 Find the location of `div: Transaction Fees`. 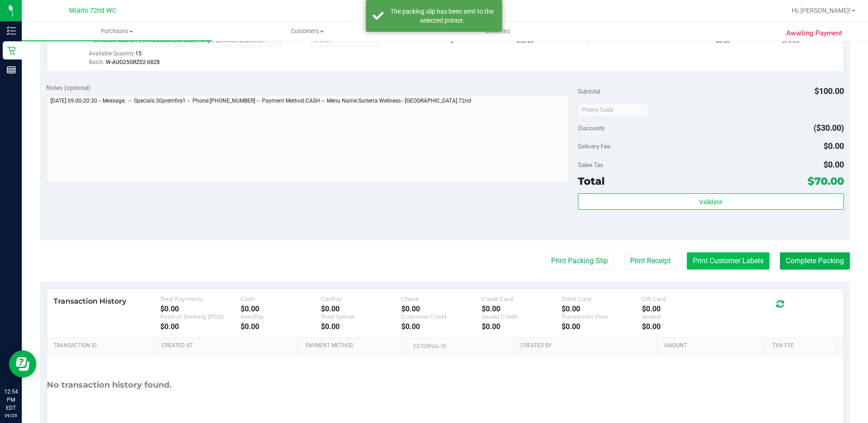

div: Transaction Fees is located at coordinates (601, 317).